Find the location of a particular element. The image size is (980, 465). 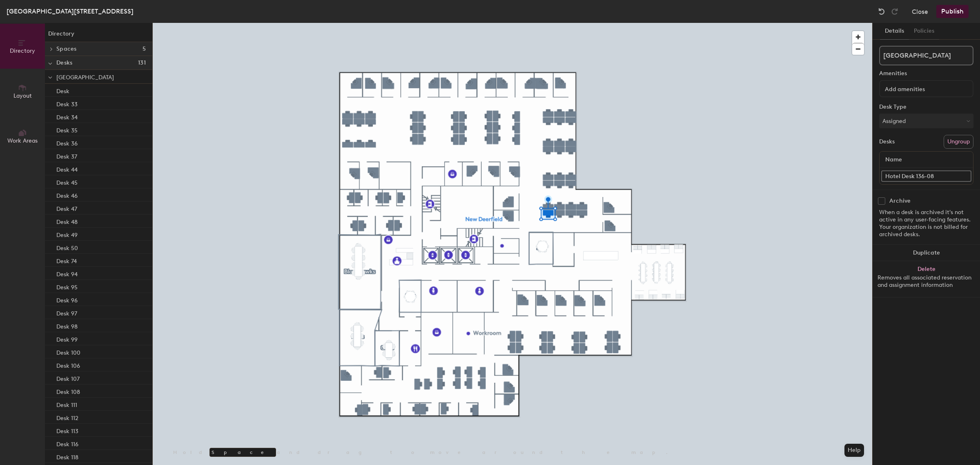

p: Desk 35 is located at coordinates (67, 129).